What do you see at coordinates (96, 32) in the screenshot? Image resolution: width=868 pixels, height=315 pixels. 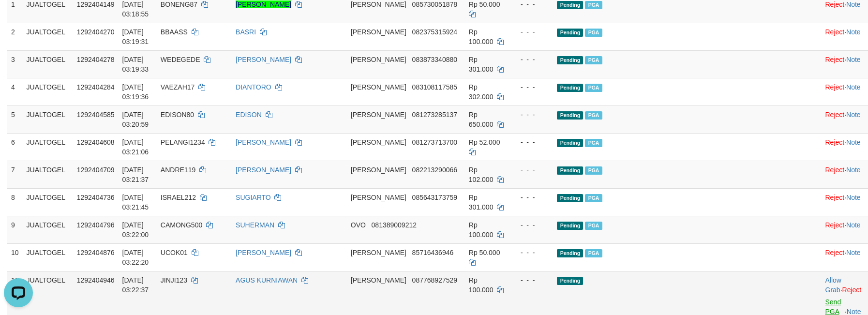 I see `span: 1292404270` at bounding box center [96, 32].